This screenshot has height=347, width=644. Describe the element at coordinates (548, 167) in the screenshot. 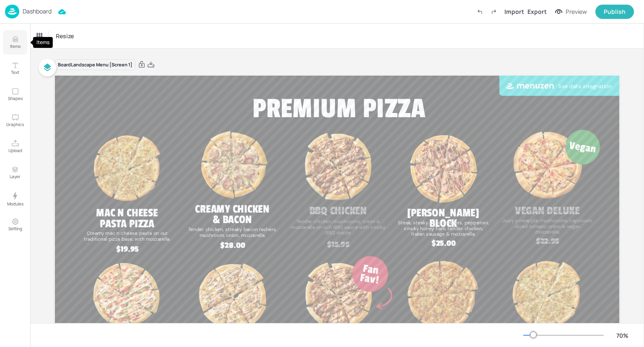

I see `img: 2024-03-19-17108296450384qygw84w08j.png` at that location.